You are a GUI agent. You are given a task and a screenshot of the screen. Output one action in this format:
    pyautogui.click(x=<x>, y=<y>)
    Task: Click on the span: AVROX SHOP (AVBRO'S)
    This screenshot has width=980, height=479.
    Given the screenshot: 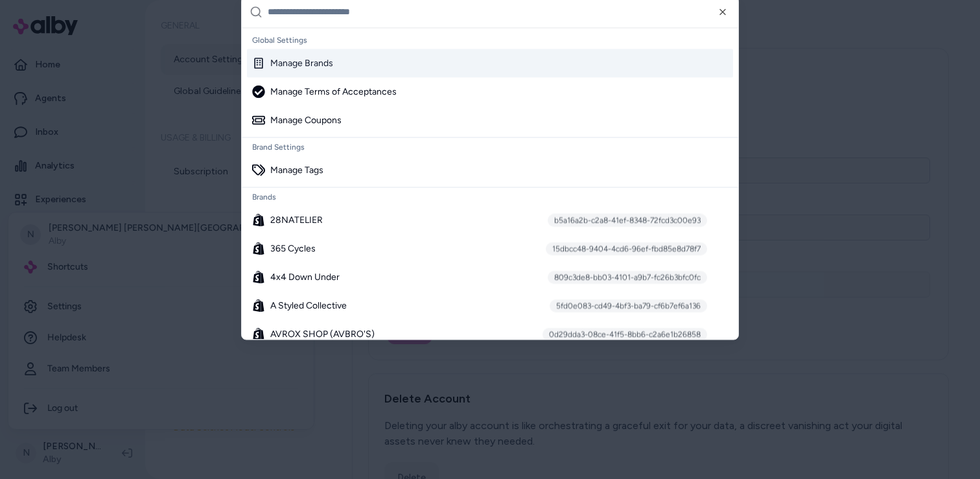 What is the action you would take?
    pyautogui.click(x=322, y=333)
    